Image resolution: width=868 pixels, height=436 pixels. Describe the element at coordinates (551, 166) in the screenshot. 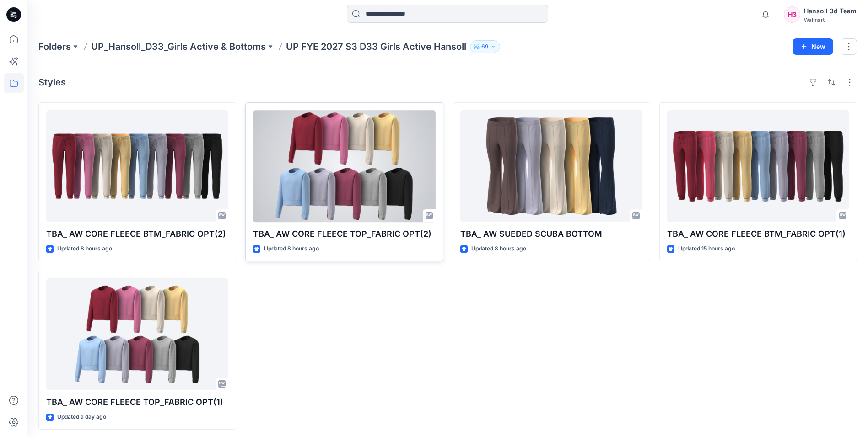

I see `a: TBA_ AW SUEDED SCUBA BOTTOM` at that location.